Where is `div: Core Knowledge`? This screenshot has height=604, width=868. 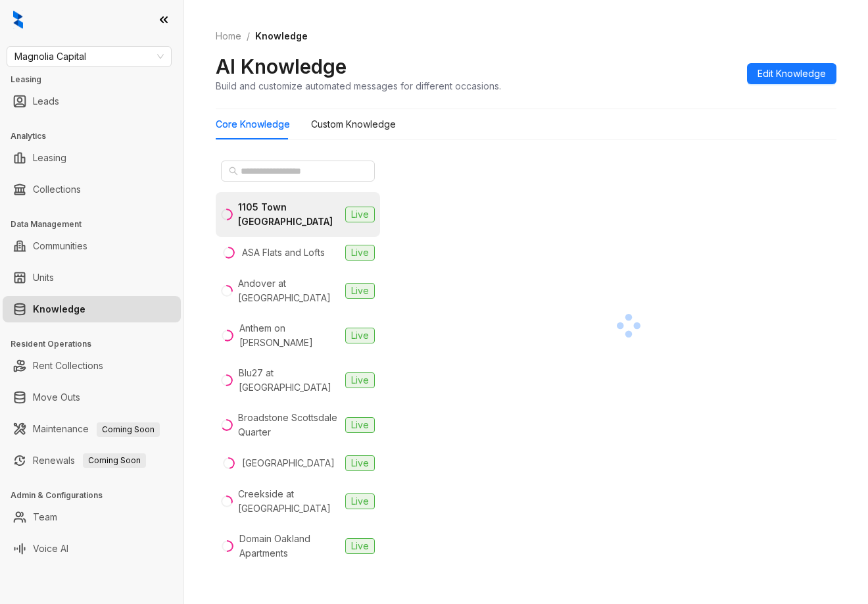
div: Core Knowledge is located at coordinates (252, 124).